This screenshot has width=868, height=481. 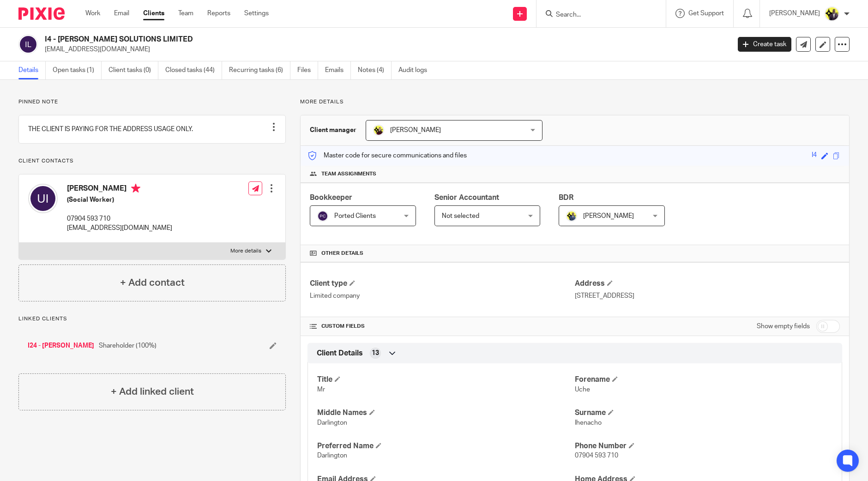 What do you see at coordinates (588, 423) in the screenshot?
I see `span: Ihenacho` at bounding box center [588, 423].